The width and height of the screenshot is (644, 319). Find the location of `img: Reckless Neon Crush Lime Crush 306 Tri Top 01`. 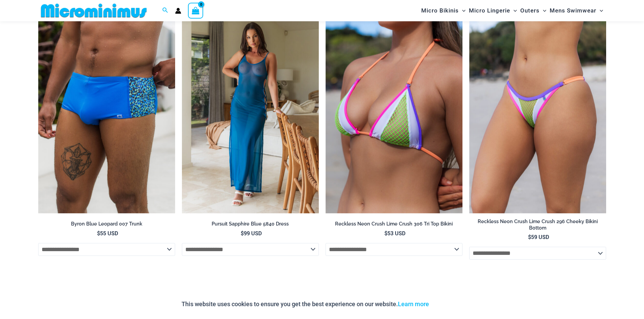

img: Reckless Neon Crush Lime Crush 306 Tri Top 01 is located at coordinates (394, 111).